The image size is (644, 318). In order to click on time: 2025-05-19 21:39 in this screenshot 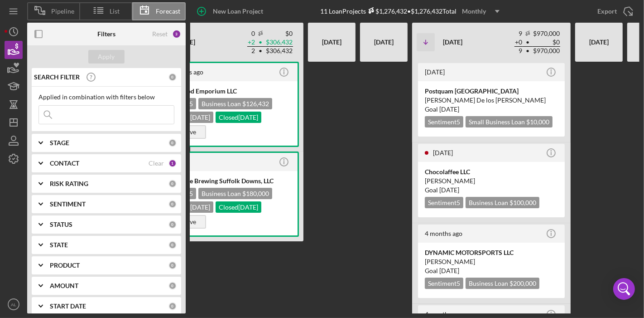, I will do `click(443, 233)`.